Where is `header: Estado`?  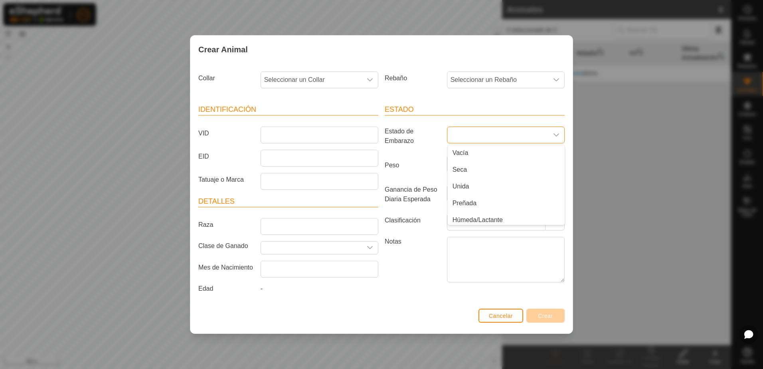
header: Estado is located at coordinates (474, 110).